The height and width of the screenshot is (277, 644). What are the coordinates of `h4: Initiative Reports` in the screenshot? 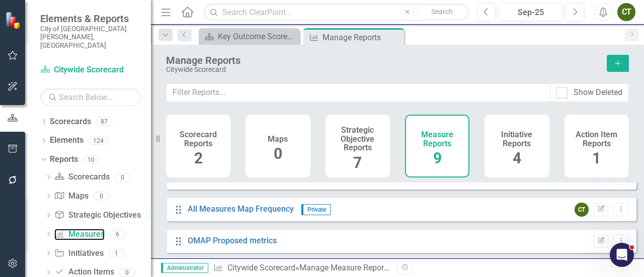 It's located at (517, 139).